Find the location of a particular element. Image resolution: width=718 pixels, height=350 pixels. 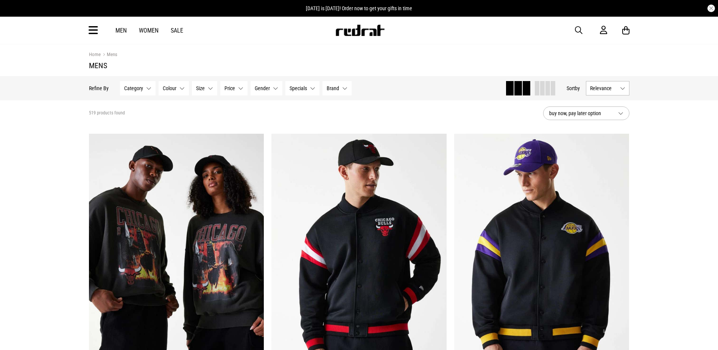

button: Relevance is located at coordinates (608, 88).